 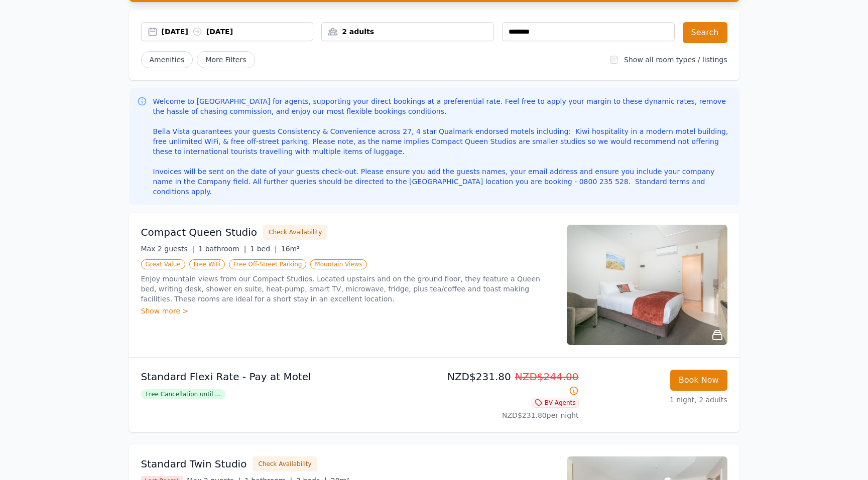 I want to click on span: Max 2 guests |, so click(x=167, y=249).